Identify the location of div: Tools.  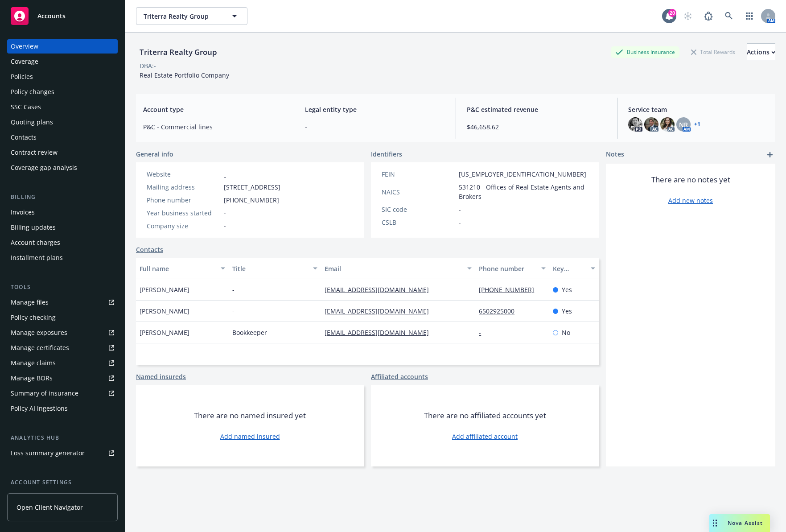
(62, 287).